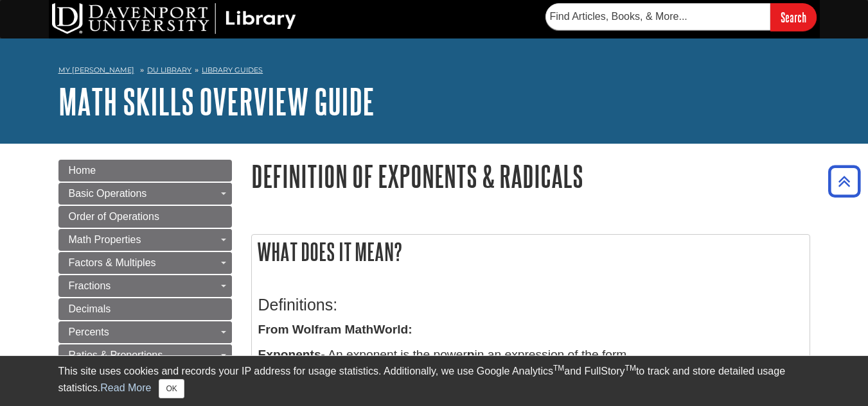  What do you see at coordinates (531, 252) in the screenshot?
I see `h2: What does it mean?` at bounding box center [531, 252].